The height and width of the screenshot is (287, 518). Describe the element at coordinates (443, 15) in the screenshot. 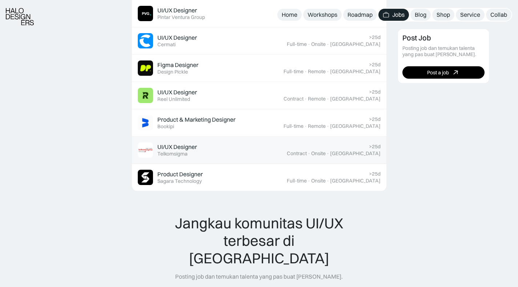

I see `div: Shop` at that location.